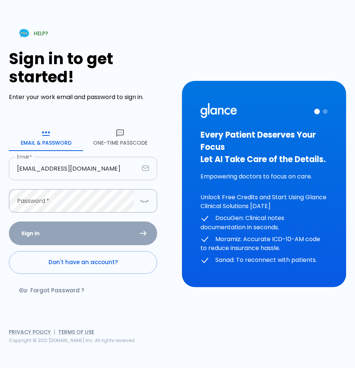 The width and height of the screenshot is (355, 368). I want to click on h3: Every Patient Deserves Your Focus Let AI Take Care of the Details., so click(264, 147).